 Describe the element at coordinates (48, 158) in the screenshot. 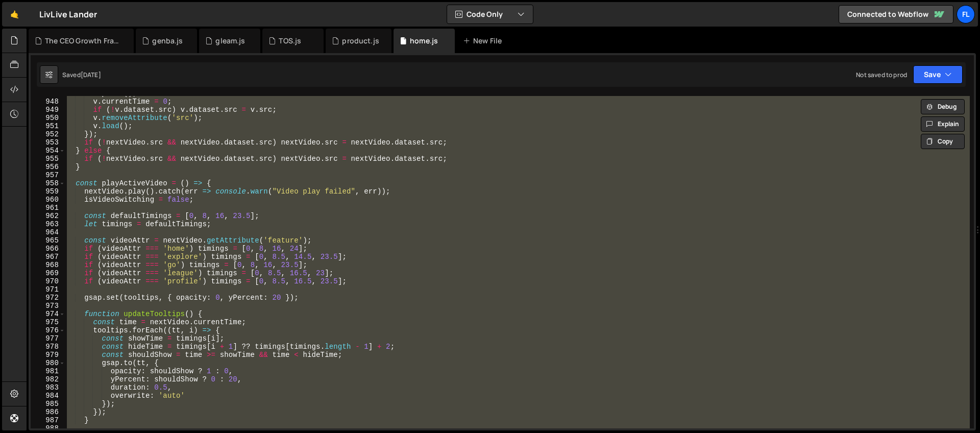

I see `div: 955` at that location.